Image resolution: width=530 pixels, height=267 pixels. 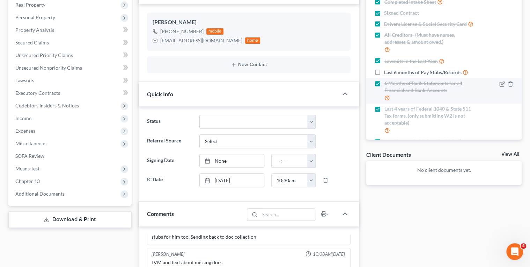 I want to click on label: IC Date, so click(x=170, y=180).